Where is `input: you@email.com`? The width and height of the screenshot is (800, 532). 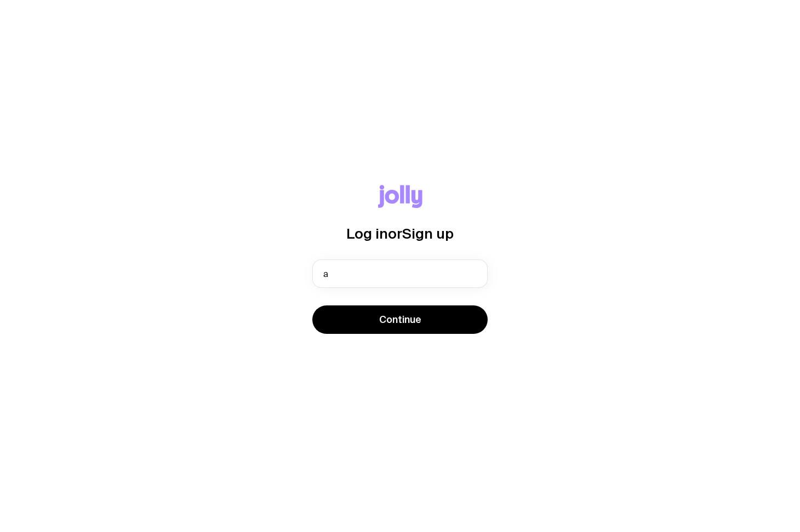 input: you@email.com is located at coordinates (400, 273).